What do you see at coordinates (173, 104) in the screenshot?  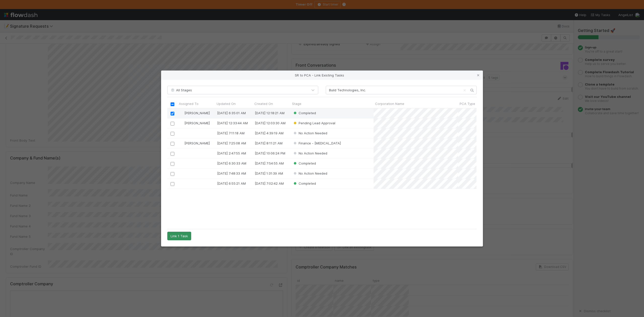 I see `input: Toggle All Rows Selected` at bounding box center [173, 104].